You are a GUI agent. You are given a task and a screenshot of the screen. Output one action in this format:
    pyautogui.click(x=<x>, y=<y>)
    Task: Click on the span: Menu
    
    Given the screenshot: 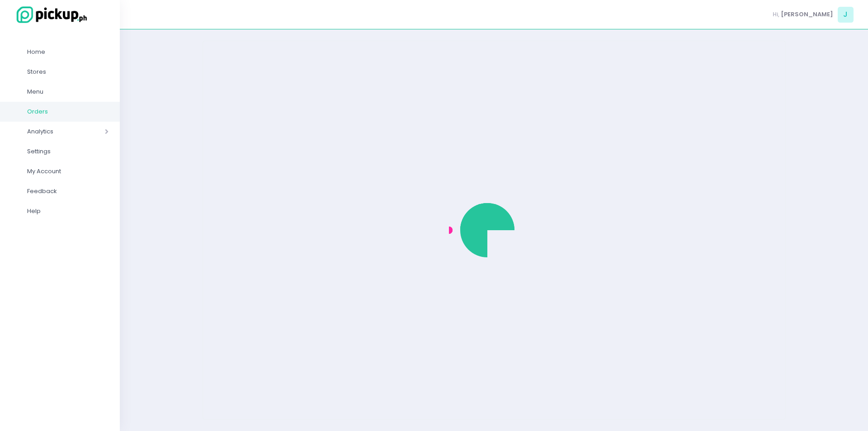 What is the action you would take?
    pyautogui.click(x=68, y=92)
    